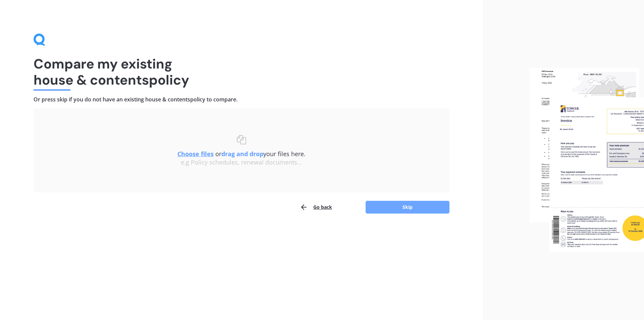 Image resolution: width=644 pixels, height=320 pixels. What do you see at coordinates (587, 160) in the screenshot?
I see `img: files.webp` at bounding box center [587, 160].